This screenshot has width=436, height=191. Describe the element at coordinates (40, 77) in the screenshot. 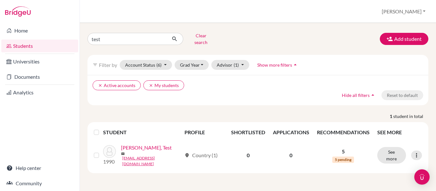

I see `a: Documents` at that location.